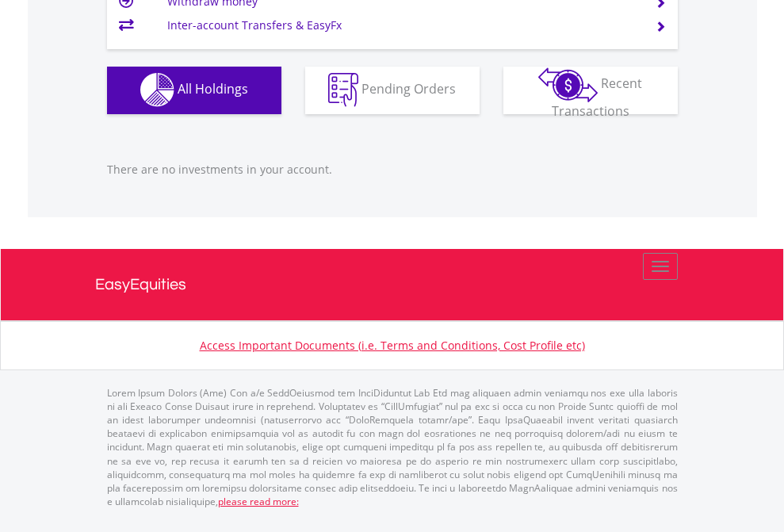 Image resolution: width=784 pixels, height=532 pixels. Describe the element at coordinates (157, 90) in the screenshot. I see `img: holdings-wht.png` at that location.